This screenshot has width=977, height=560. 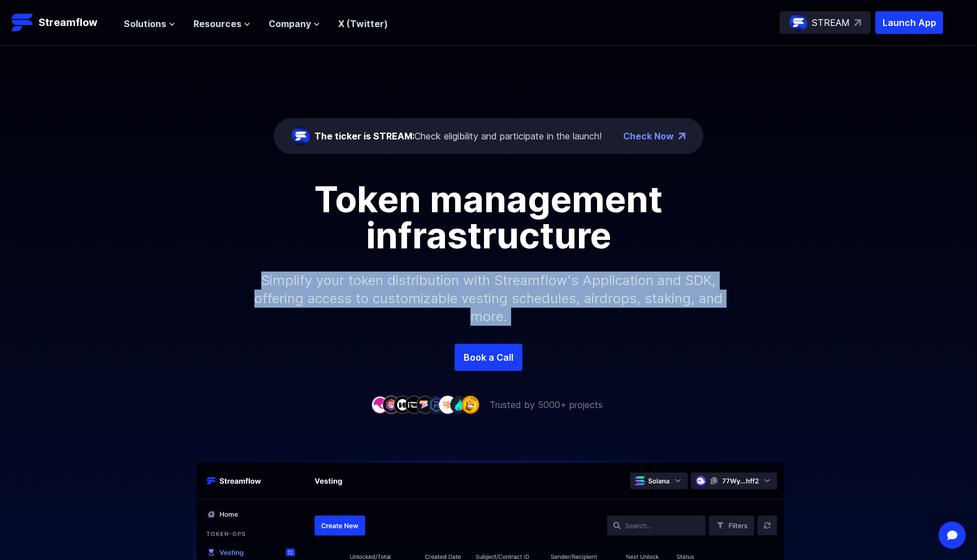 What do you see at coordinates (425, 405) in the screenshot?
I see `img: company-5` at bounding box center [425, 405].